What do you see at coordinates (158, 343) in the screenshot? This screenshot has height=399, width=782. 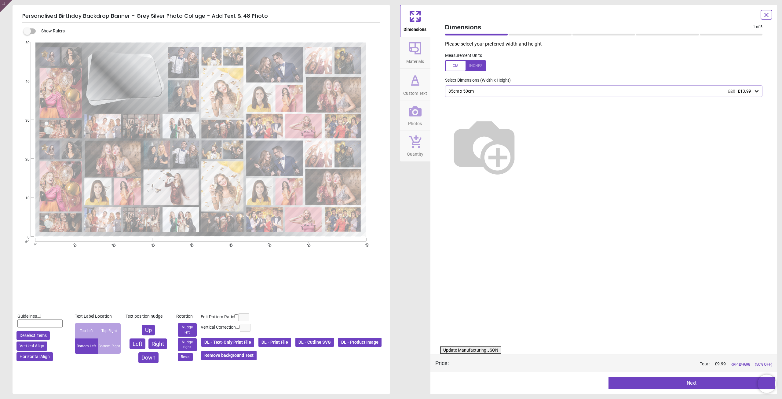 I see `button: Right` at bounding box center [158, 343].